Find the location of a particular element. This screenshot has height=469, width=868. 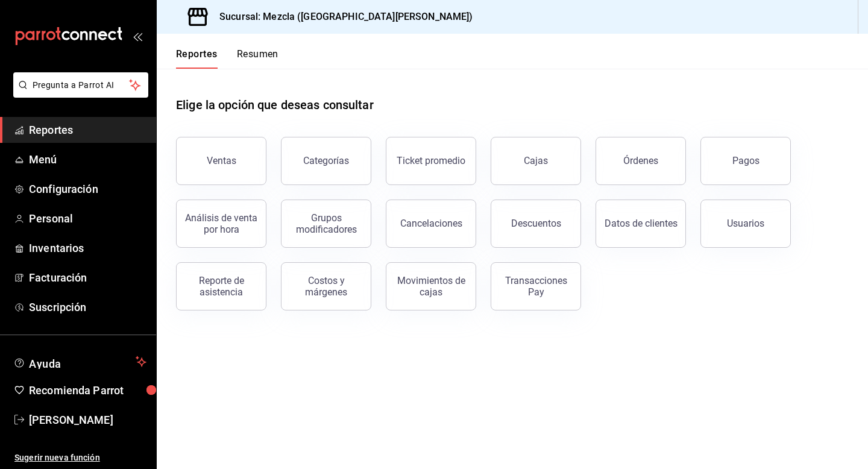

button: open_drawer_menu is located at coordinates (138, 36).